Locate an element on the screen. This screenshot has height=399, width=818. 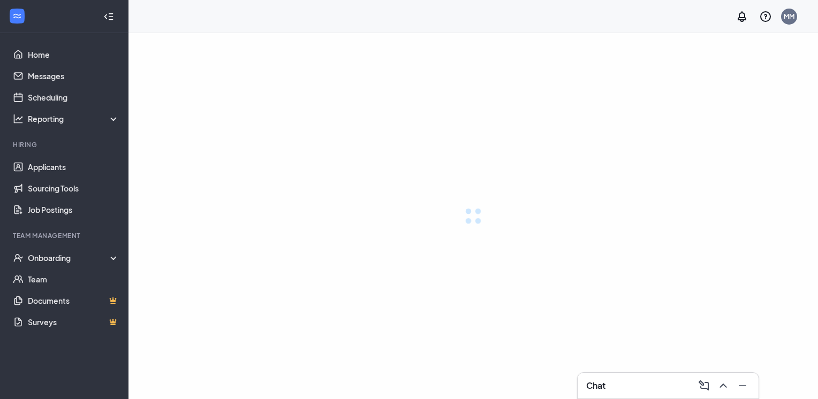
div: Team Management is located at coordinates (65, 236).